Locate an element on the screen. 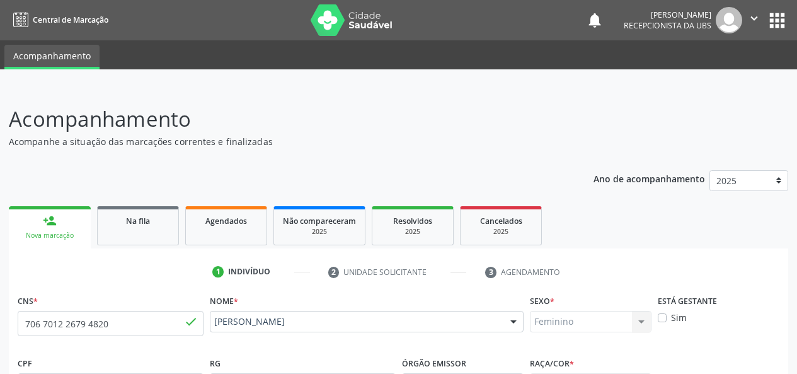  label: Sexo is located at coordinates (542, 300).